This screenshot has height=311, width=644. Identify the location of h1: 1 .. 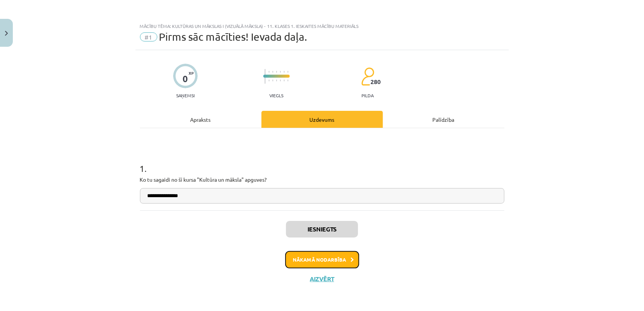
(322, 162).